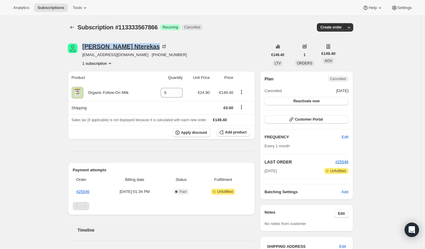 This screenshot has width=425, height=249. Describe the element at coordinates (373, 8) in the screenshot. I see `button: Help` at that location.